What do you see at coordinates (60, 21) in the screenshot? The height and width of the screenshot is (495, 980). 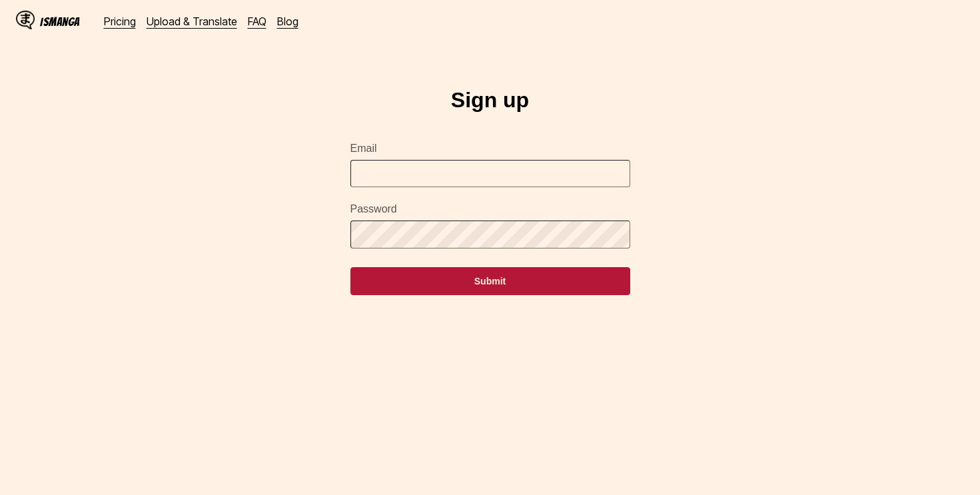 I see `a: IsManga LogoIsManga` at bounding box center [60, 21].